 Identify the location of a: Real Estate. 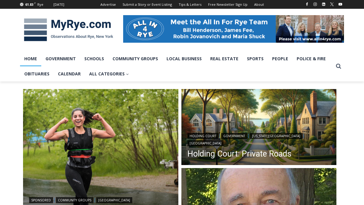
(224, 59).